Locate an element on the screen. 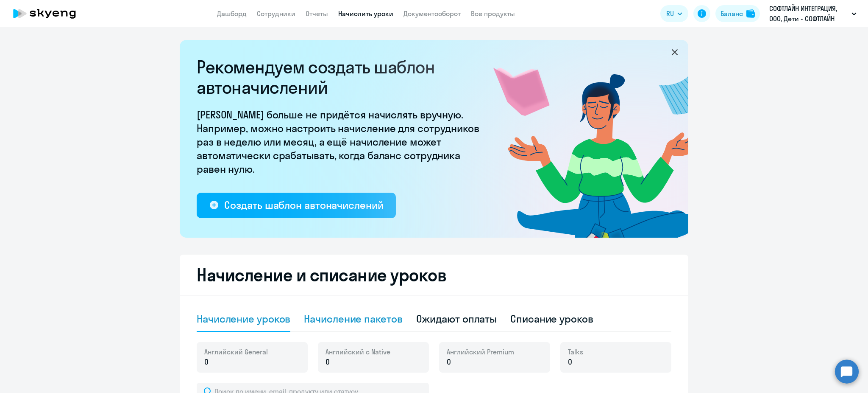 Image resolution: width=868 pixels, height=393 pixels. span: RU is located at coordinates (670, 13).